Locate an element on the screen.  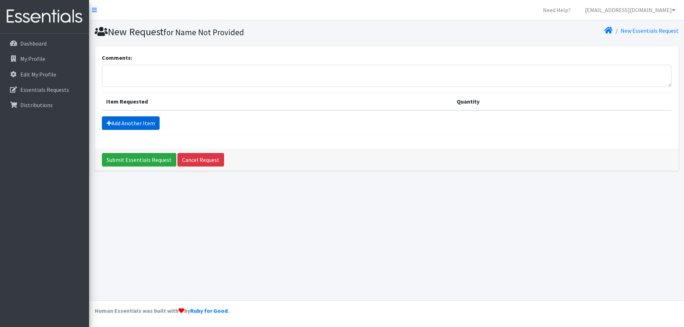
a: Ruby for Good is located at coordinates (209, 311).